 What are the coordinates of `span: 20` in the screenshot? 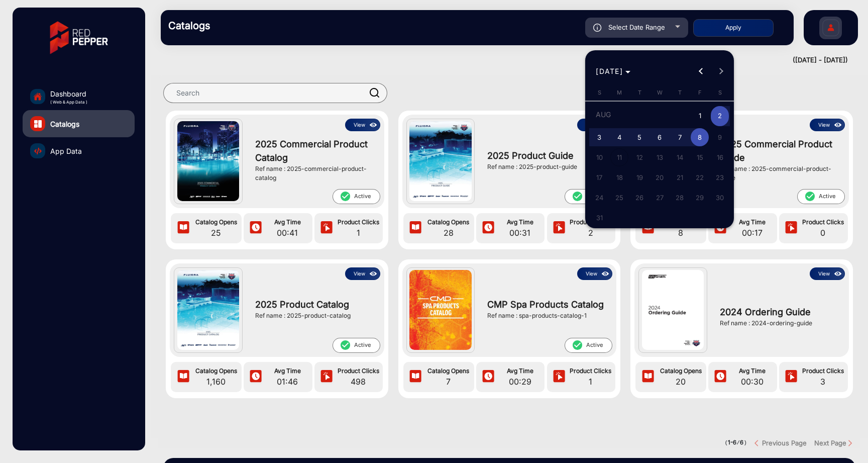 It's located at (660, 177).